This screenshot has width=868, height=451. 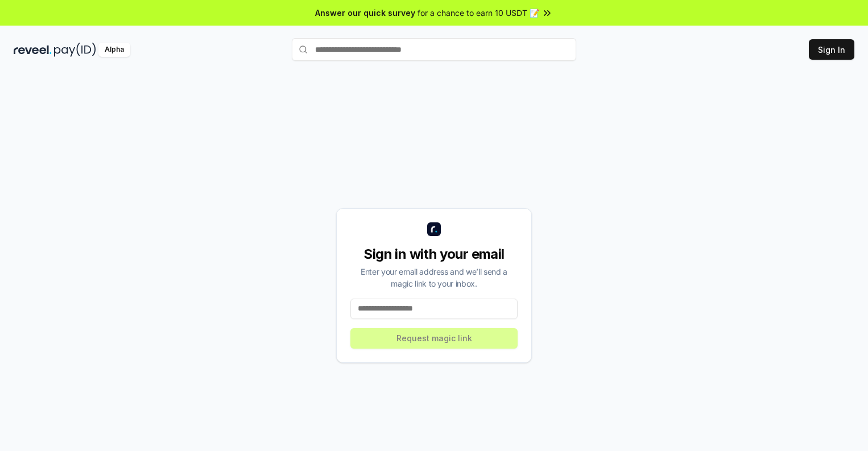 I want to click on div: Sign in with your email, so click(x=434, y=254).